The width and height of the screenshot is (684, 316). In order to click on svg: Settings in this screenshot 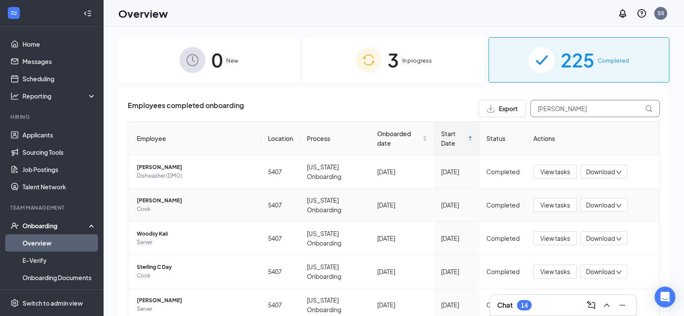, I will do `click(15, 303)`.